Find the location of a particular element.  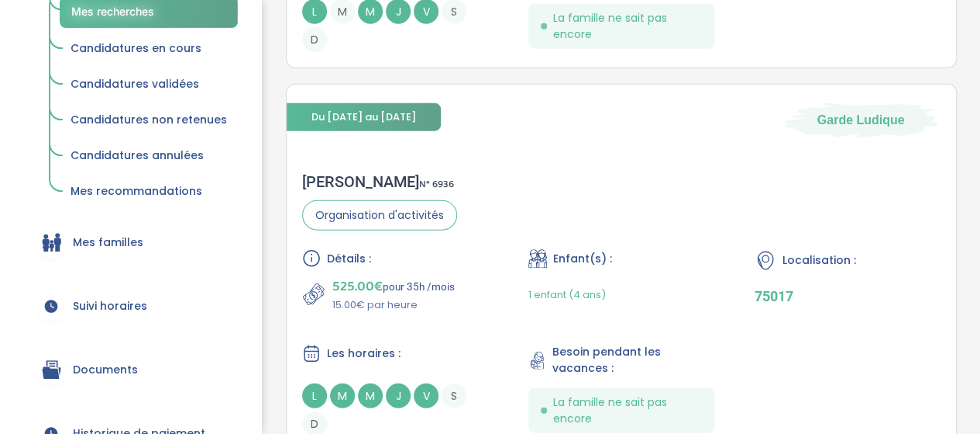

a: Candidatures annulées is located at coordinates (149, 156).